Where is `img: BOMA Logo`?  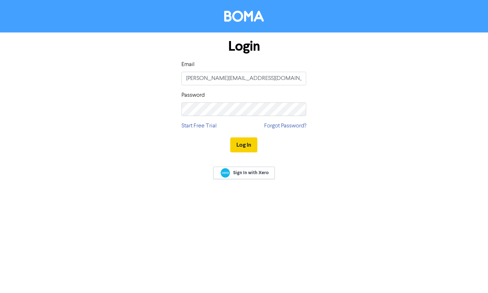 img: BOMA Logo is located at coordinates (244, 16).